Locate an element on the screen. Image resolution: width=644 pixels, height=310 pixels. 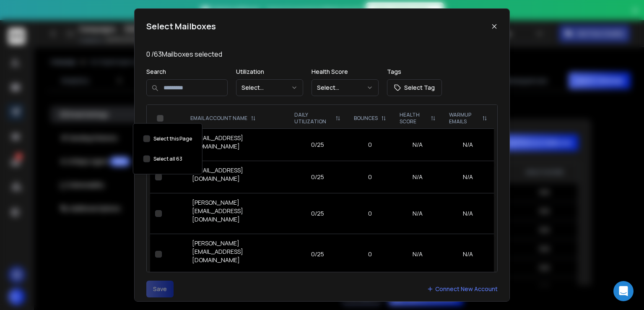
button: Select Tag is located at coordinates (414, 88).